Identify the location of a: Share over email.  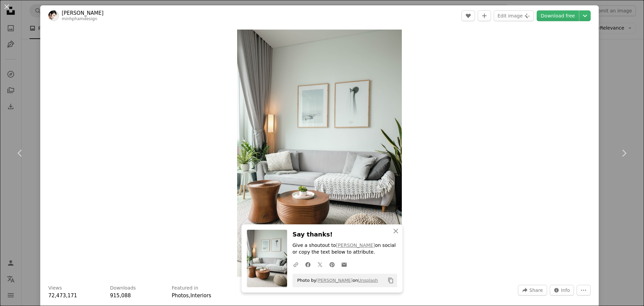
(344, 264).